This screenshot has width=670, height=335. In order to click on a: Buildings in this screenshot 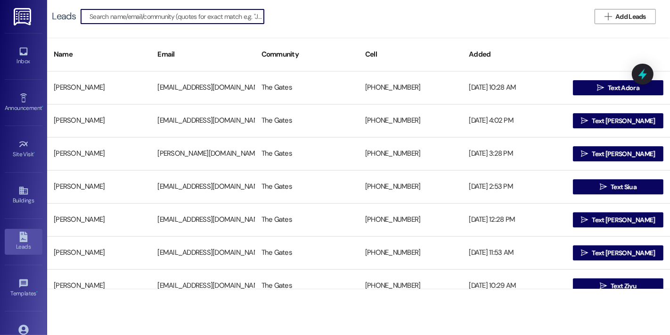, I will do `click(24, 195)`.